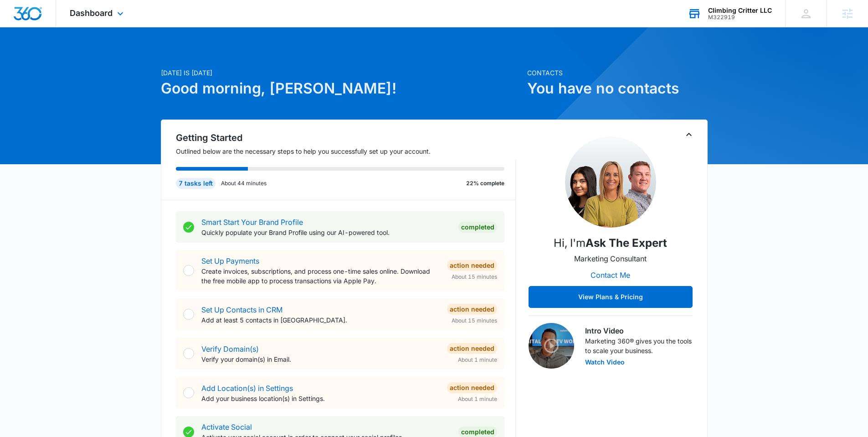  Describe the element at coordinates (195, 183) in the screenshot. I see `div: 7 tasks left` at that location.